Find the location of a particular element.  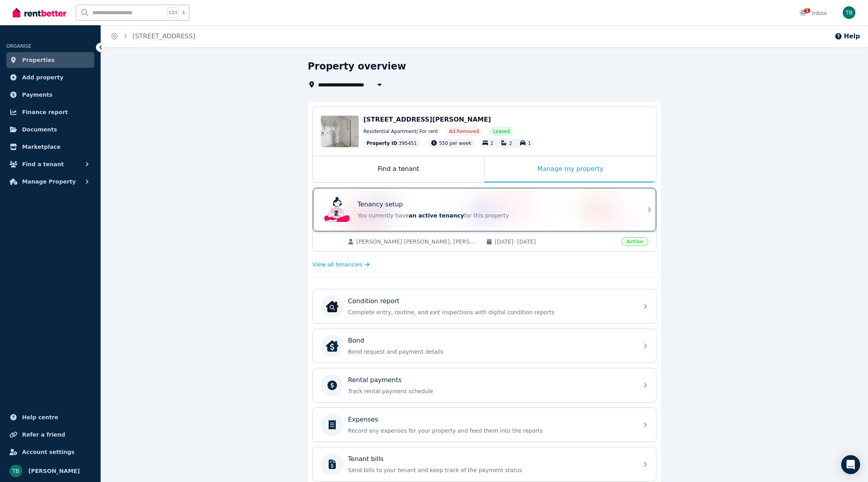

div: Find a tenant is located at coordinates (398, 169).